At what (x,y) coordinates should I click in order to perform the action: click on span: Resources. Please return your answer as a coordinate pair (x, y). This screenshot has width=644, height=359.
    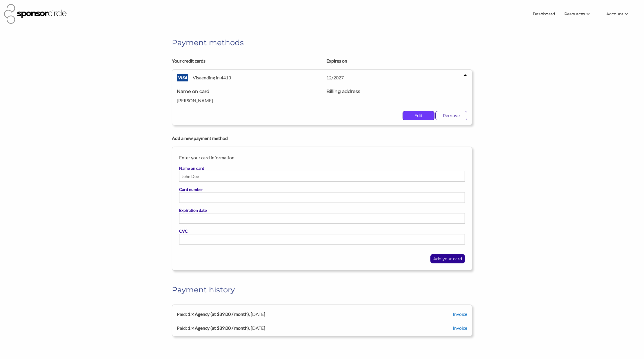
    Looking at the image, I should click on (575, 14).